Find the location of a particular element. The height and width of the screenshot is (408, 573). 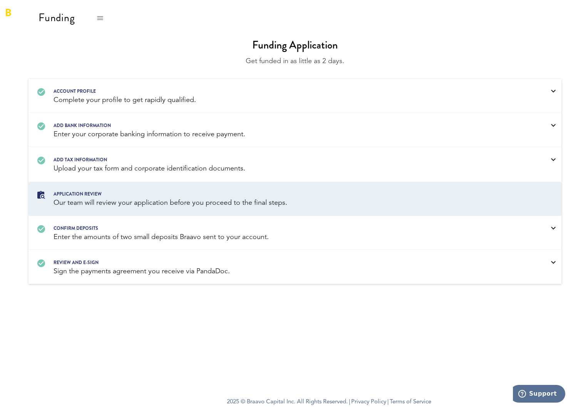

div: Funding is located at coordinates (57, 18).